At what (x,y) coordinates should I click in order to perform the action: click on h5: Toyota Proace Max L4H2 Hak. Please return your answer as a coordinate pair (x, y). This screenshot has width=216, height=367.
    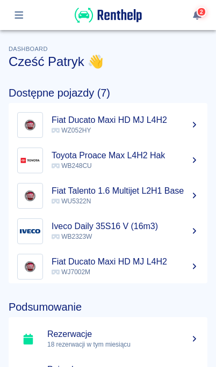
    Looking at the image, I should click on (125, 156).